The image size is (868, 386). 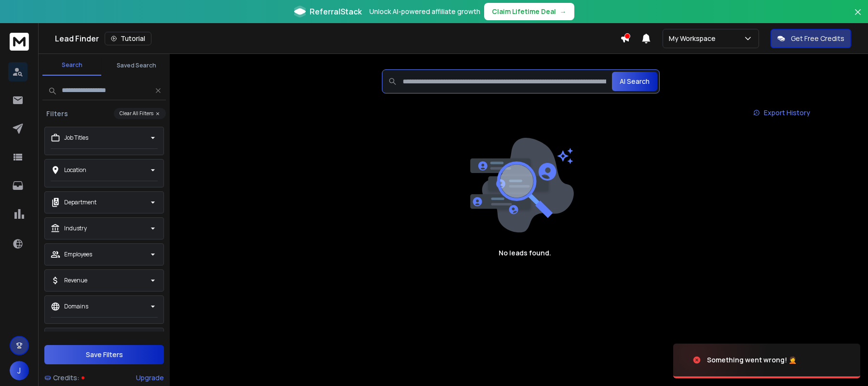 I want to click on span: Credits:, so click(x=66, y=377).